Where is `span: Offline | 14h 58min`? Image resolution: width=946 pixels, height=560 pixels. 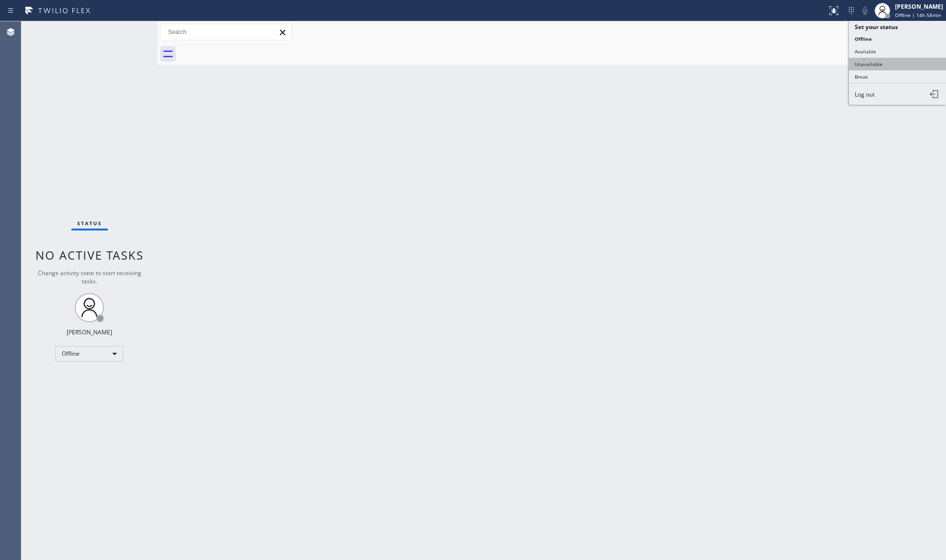 span: Offline | 14h 58min is located at coordinates (918, 15).